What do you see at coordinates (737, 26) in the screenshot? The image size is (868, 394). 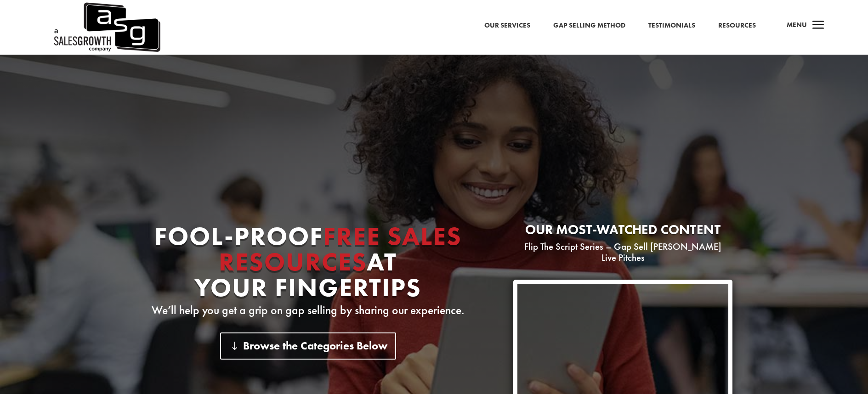 I see `a: Resources` at bounding box center [737, 26].